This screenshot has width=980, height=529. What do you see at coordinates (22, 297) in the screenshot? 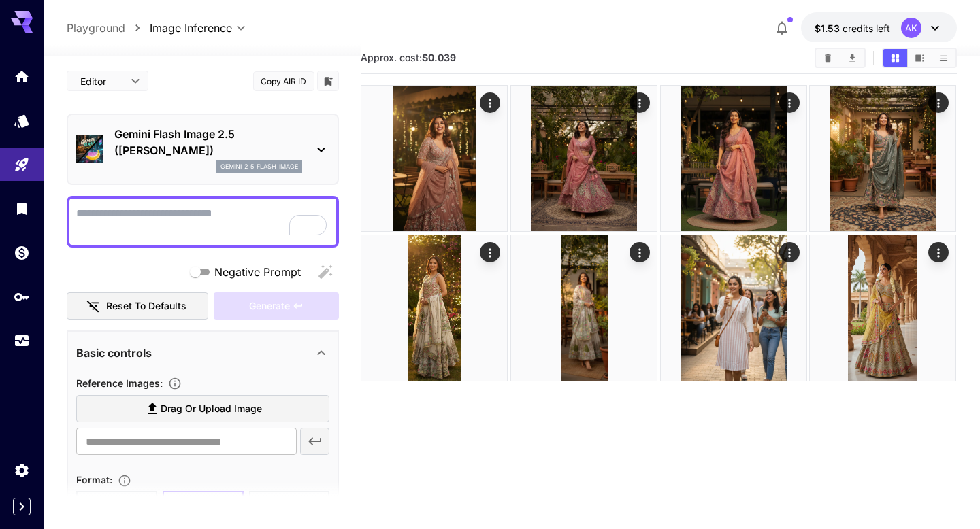
I see `div: API Keys` at bounding box center [22, 297].